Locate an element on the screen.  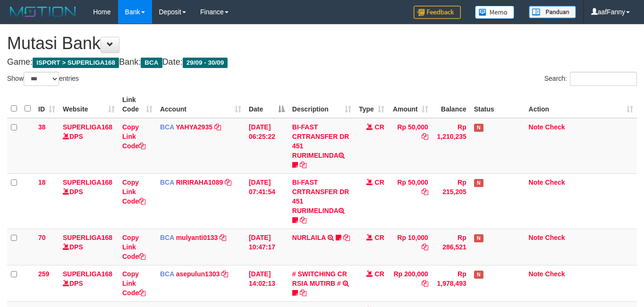
td: Rp 286,521 is located at coordinates (451, 246).